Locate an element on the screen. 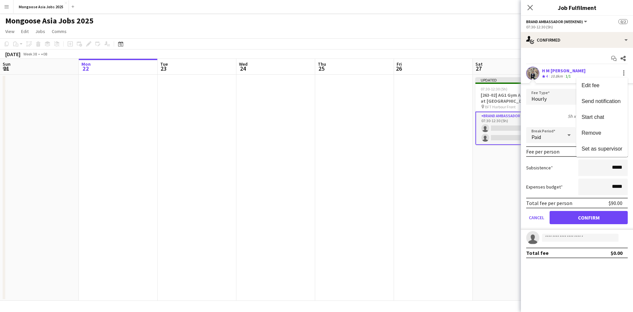  button: Edit fee is located at coordinates (602, 85).